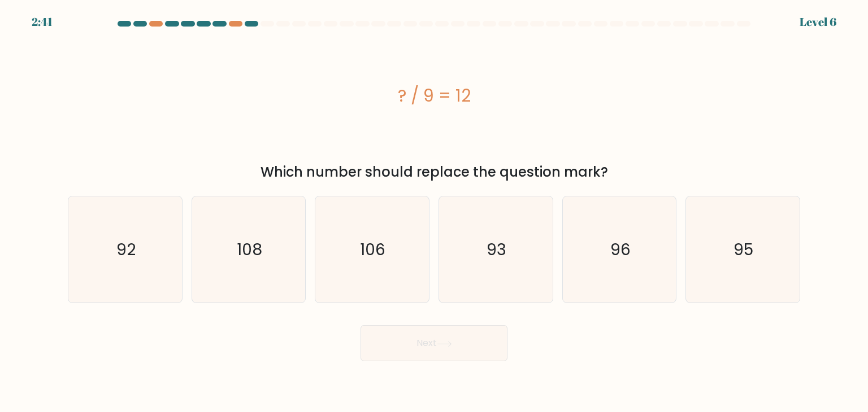  What do you see at coordinates (434, 172) in the screenshot?
I see `div: Which number should replace the question mark?` at bounding box center [434, 172].